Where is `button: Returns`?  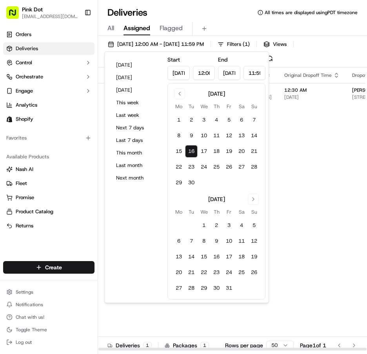
button: Returns is located at coordinates (49, 226).